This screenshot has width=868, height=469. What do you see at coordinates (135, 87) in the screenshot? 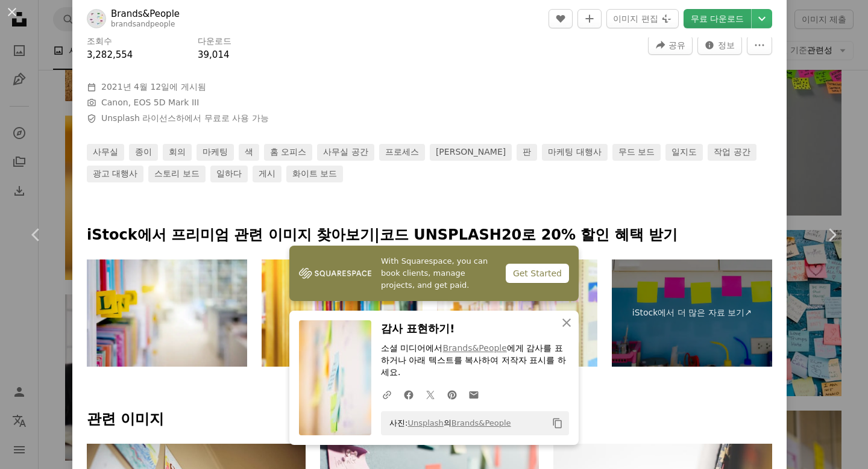
I see `time: 2021년 4월 12일 오후 12시 25분 53초 GMT-7` at bounding box center [135, 87].